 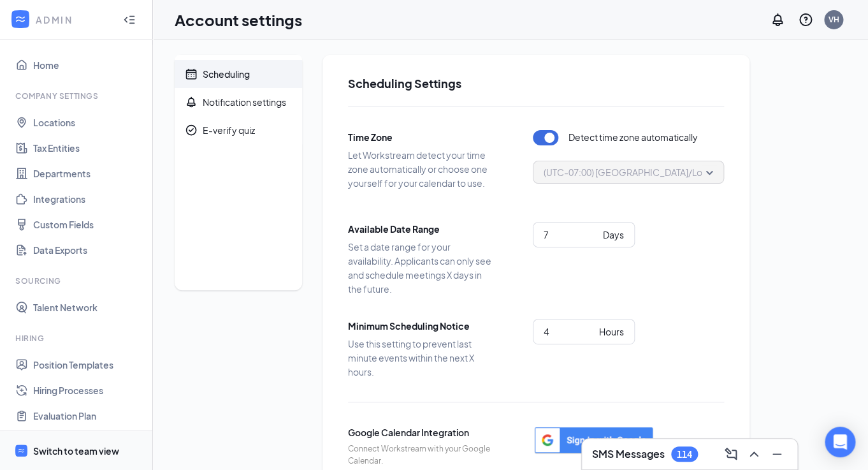 I want to click on a: Tax Entities, so click(x=87, y=148).